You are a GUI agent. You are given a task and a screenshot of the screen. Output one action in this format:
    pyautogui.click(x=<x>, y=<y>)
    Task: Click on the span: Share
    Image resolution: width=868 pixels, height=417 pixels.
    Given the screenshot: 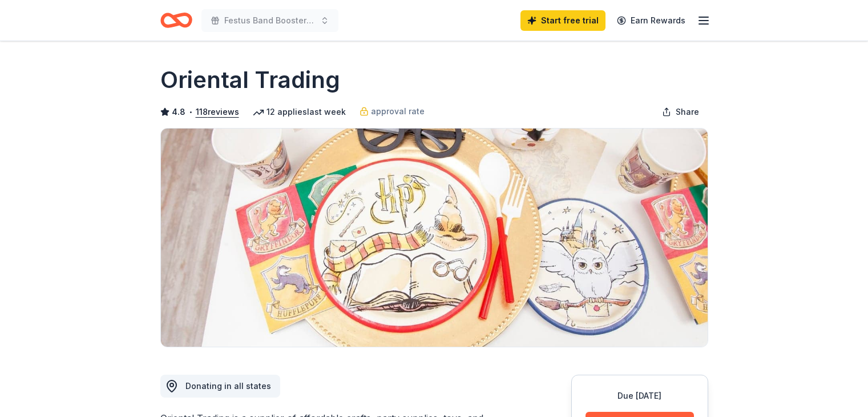 What is the action you would take?
    pyautogui.click(x=687, y=112)
    